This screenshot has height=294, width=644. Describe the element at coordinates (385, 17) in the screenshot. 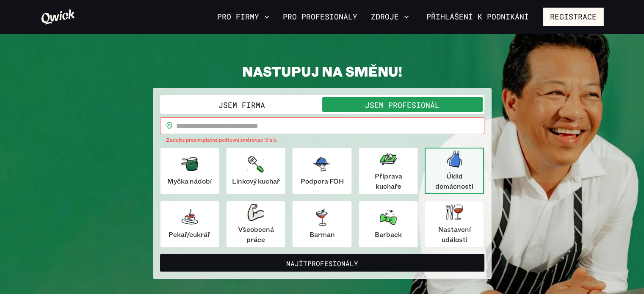

I see `font: Zdroje` at that location.